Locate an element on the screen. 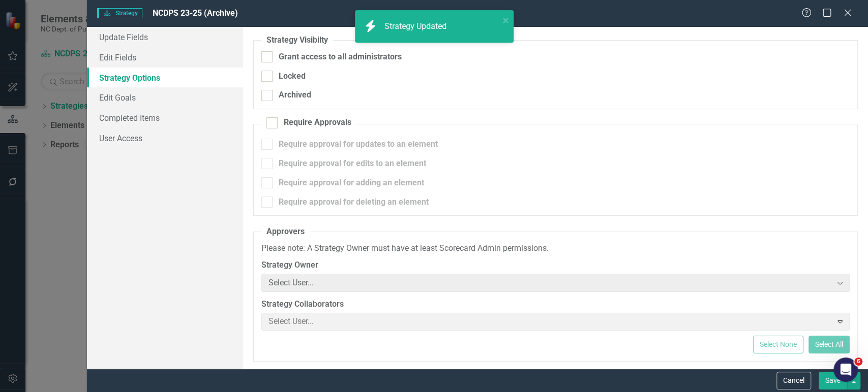 The width and height of the screenshot is (868, 392). button: close is located at coordinates (507, 20).